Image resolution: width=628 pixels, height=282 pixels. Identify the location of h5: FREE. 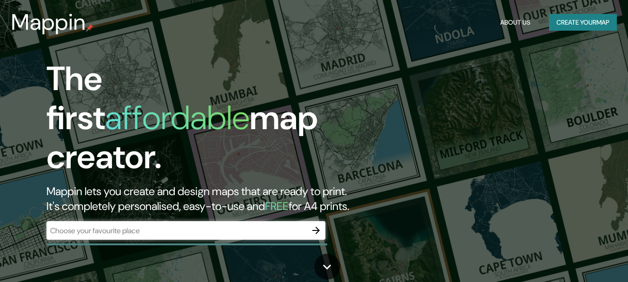
(277, 206).